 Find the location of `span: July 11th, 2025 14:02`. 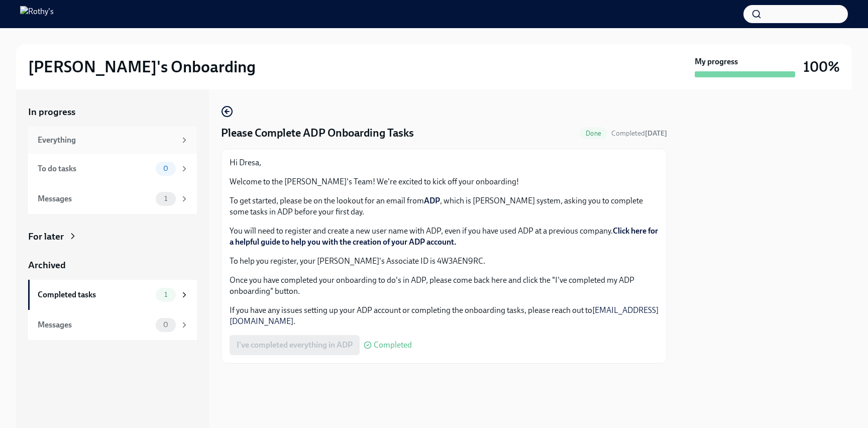

span: July 11th, 2025 14:02 is located at coordinates (639, 133).